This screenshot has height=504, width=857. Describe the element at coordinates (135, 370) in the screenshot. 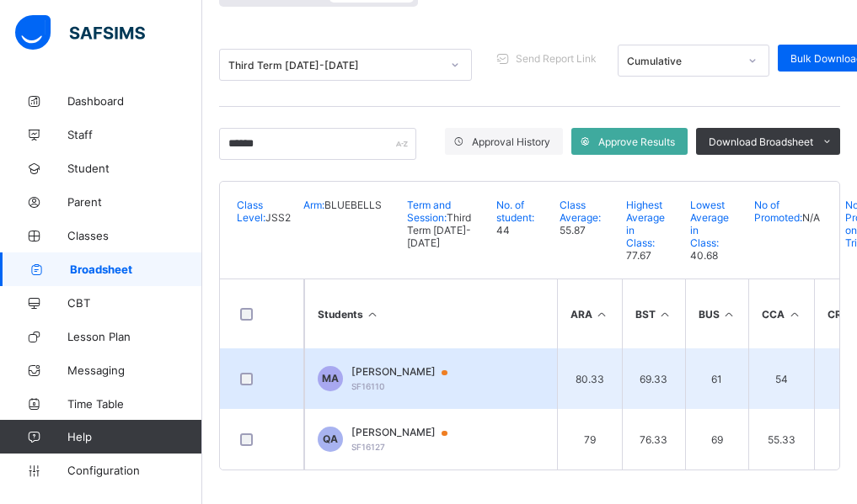

I see `span: Messaging` at that location.